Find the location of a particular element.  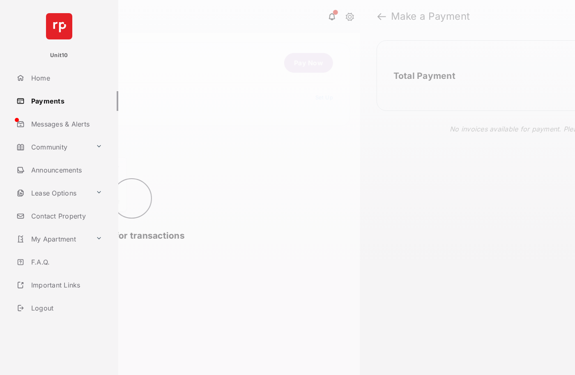

a: Home is located at coordinates (66, 78).